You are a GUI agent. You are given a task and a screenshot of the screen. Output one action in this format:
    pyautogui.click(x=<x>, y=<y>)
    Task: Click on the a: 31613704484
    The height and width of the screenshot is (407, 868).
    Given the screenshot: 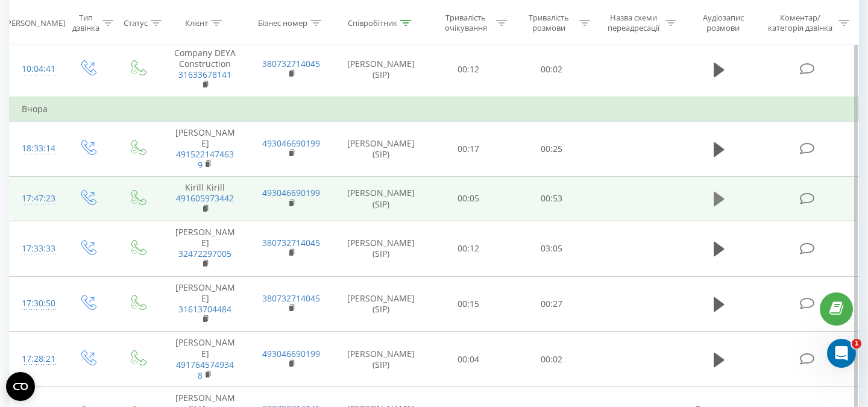 What is the action you would take?
    pyautogui.click(x=205, y=309)
    